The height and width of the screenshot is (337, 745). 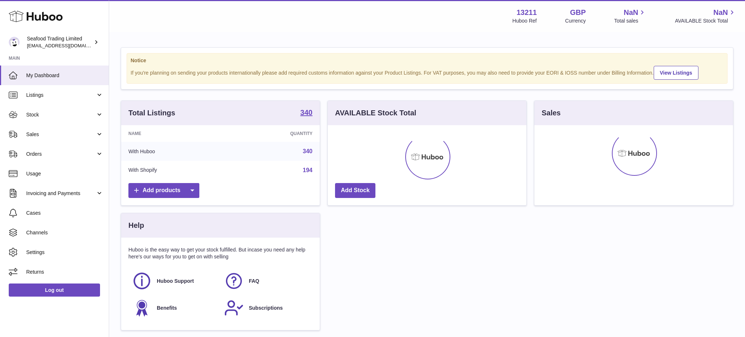 I want to click on span: Usage, so click(x=65, y=173).